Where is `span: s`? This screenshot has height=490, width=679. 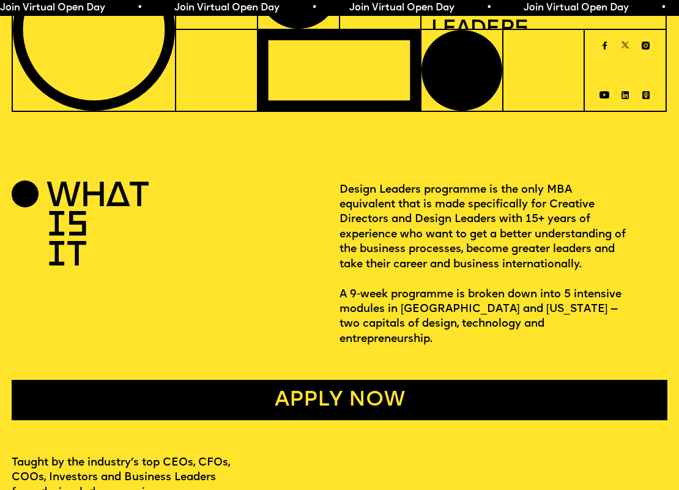
span: s is located at coordinates (521, 29).